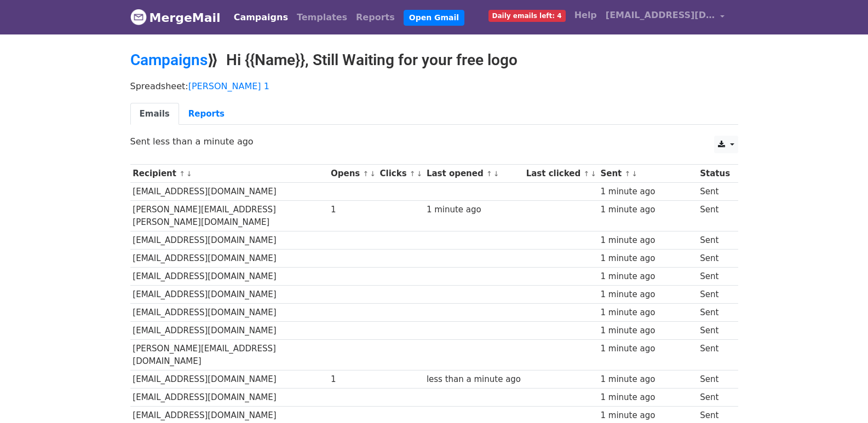  Describe the element at coordinates (322, 17) in the screenshot. I see `a: Templates` at that location.